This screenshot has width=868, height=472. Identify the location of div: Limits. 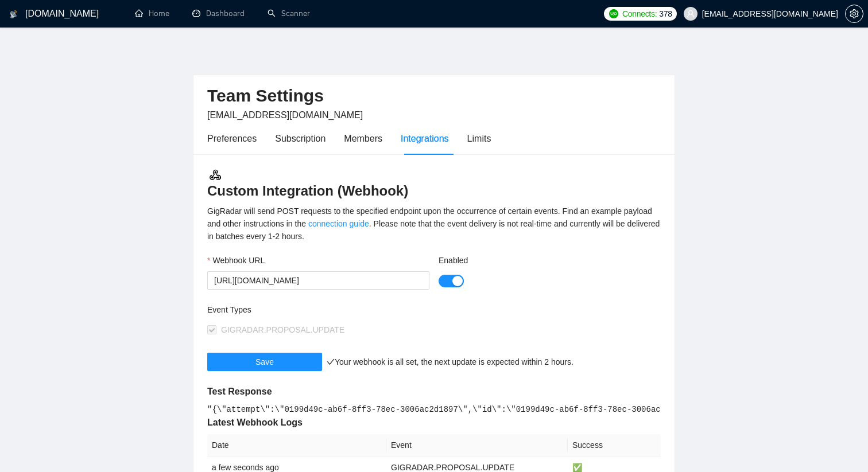
(479, 138).